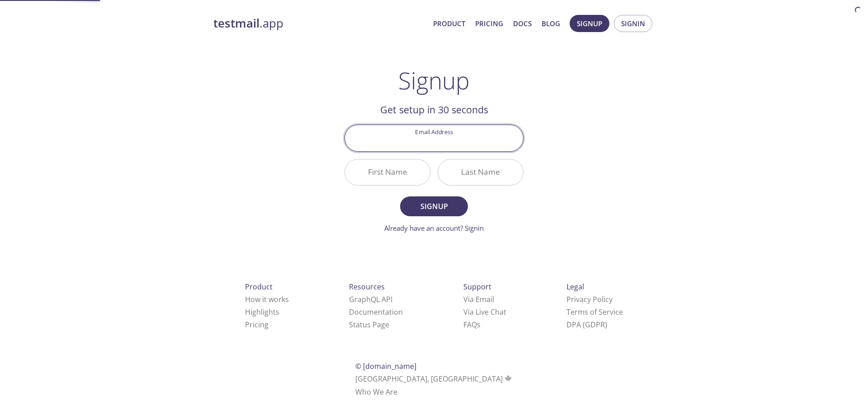  Describe the element at coordinates (371, 300) in the screenshot. I see `a: GraphQL API` at that location.